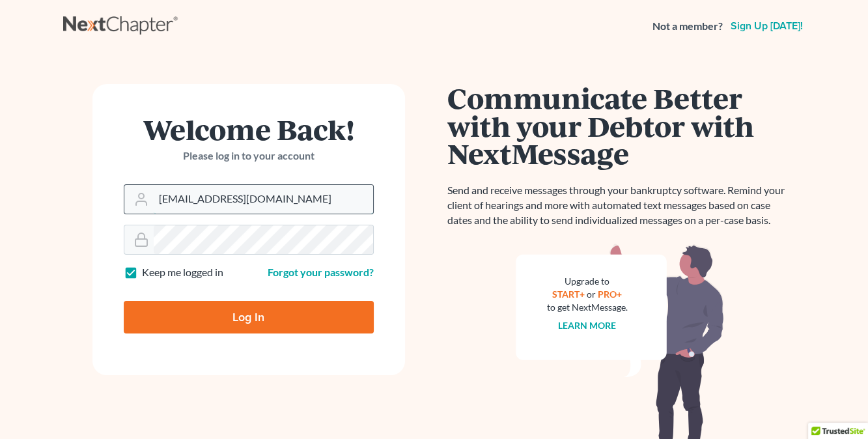 This screenshot has width=868, height=439. Describe the element at coordinates (587, 325) in the screenshot. I see `a: Learn more` at that location.